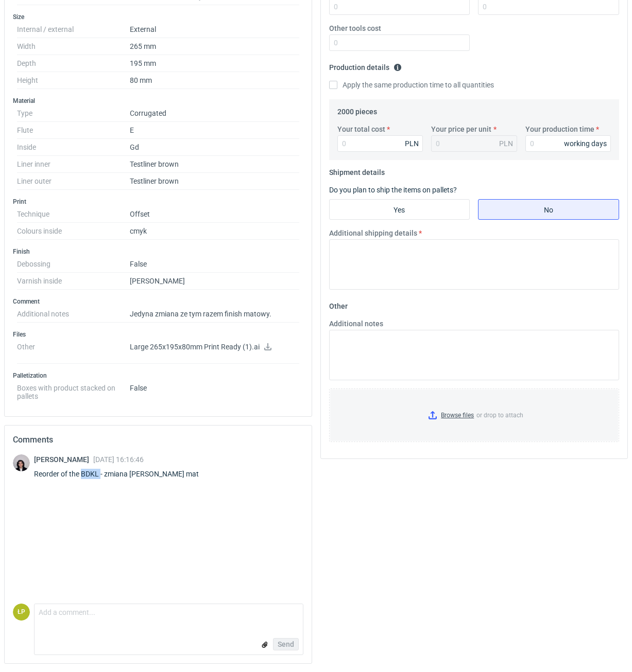  Describe the element at coordinates (474, 415) in the screenshot. I see `label: or drop to attach` at that location.